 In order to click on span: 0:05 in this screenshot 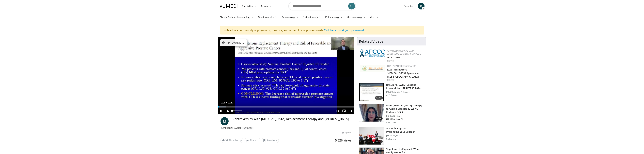, I will do `click(223, 103)`.